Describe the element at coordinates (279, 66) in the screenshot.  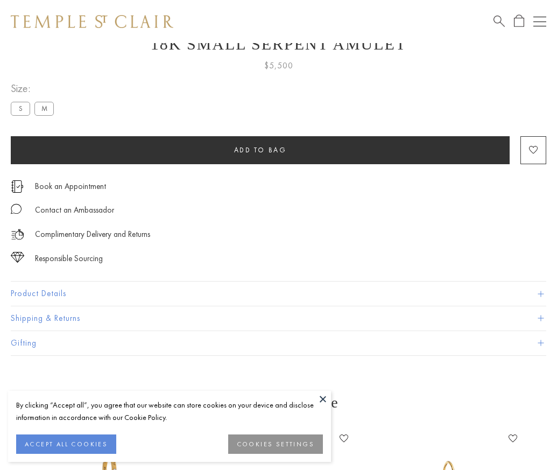
I see `span: $5,500` at that location.